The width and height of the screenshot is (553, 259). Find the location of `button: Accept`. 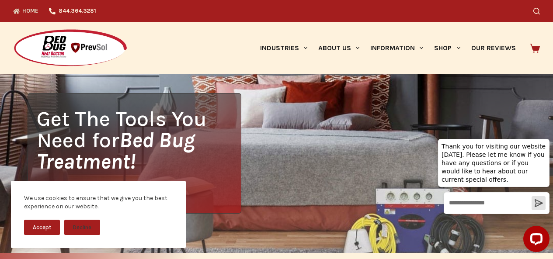

button: Accept is located at coordinates (42, 227).